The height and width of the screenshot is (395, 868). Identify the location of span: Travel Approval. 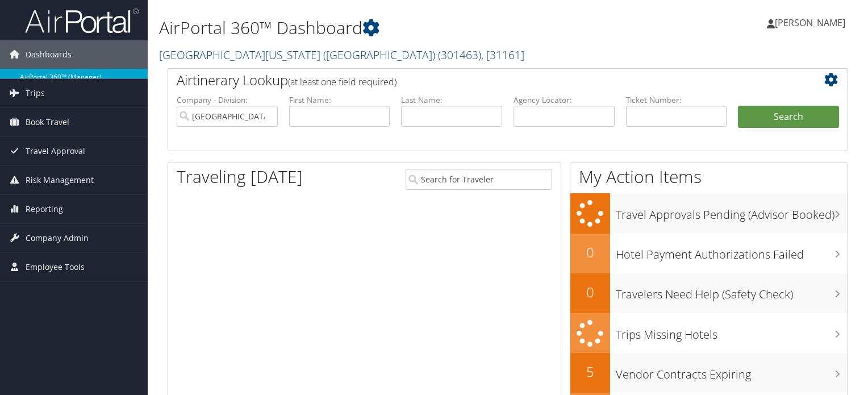
(55, 151).